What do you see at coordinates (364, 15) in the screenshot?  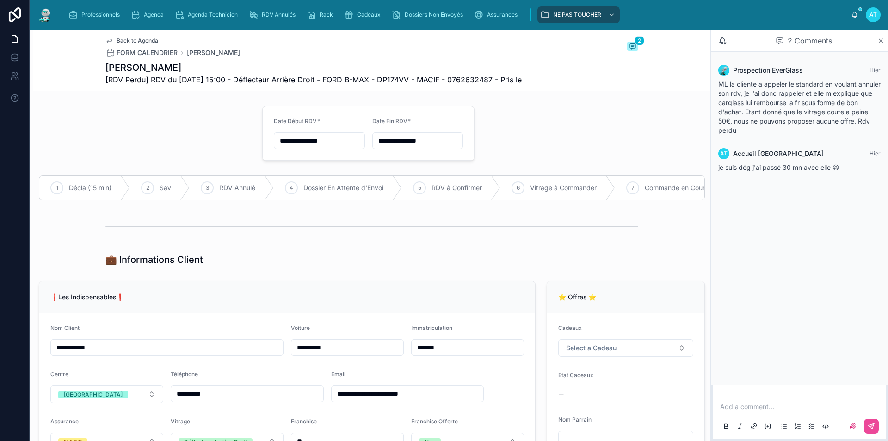 I see `a: Cadeaux` at bounding box center [364, 15].